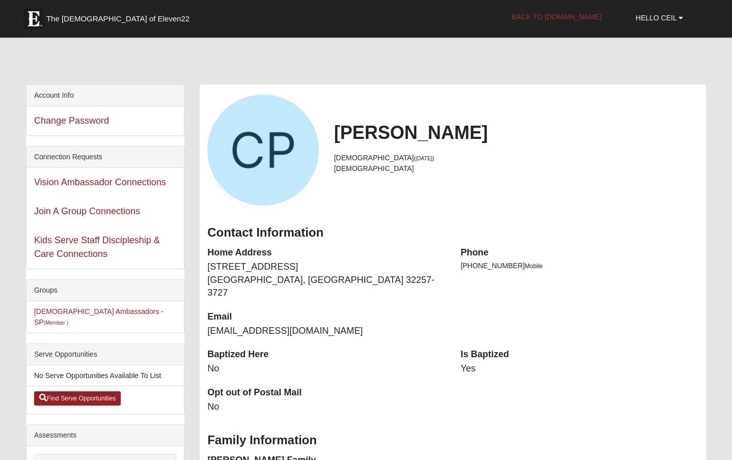  I want to click on img: Eleven22 logo, so click(34, 19).